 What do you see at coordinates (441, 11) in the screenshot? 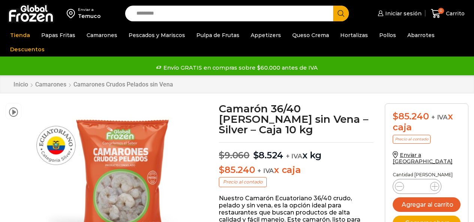
I see `span: 0` at bounding box center [441, 11].